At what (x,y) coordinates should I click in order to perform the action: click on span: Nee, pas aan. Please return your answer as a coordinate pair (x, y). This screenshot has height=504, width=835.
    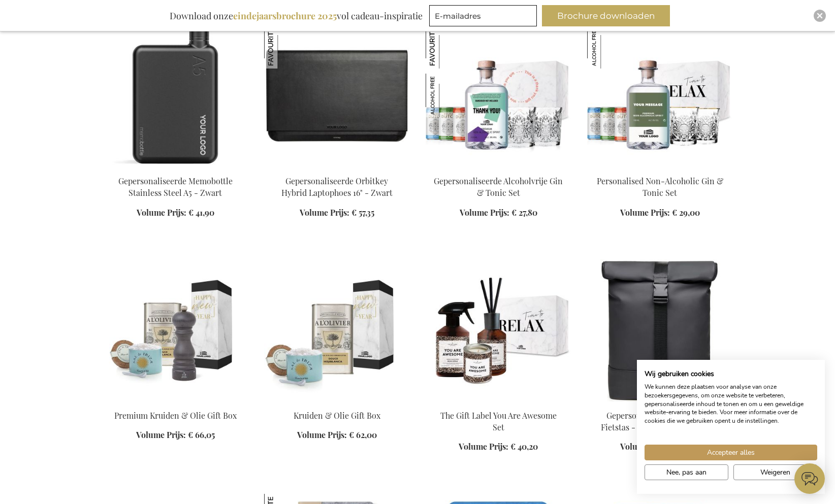
    Looking at the image, I should click on (686, 472).